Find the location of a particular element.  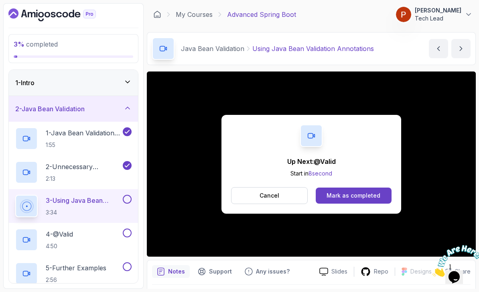

p: 5 - Further Examples is located at coordinates (76, 268).